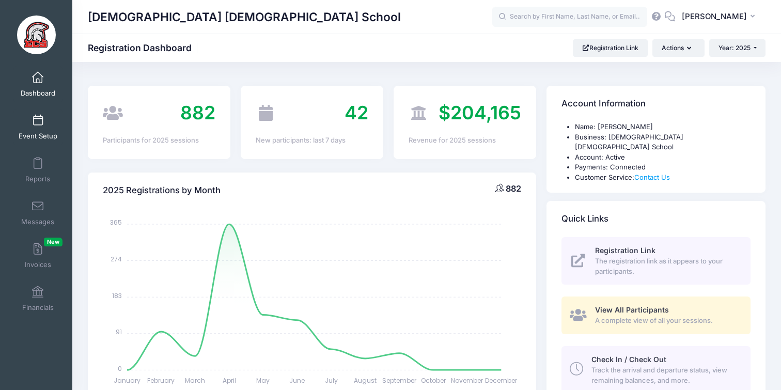 The height and width of the screenshot is (390, 781). Describe the element at coordinates (399, 380) in the screenshot. I see `tspan: September` at that location.